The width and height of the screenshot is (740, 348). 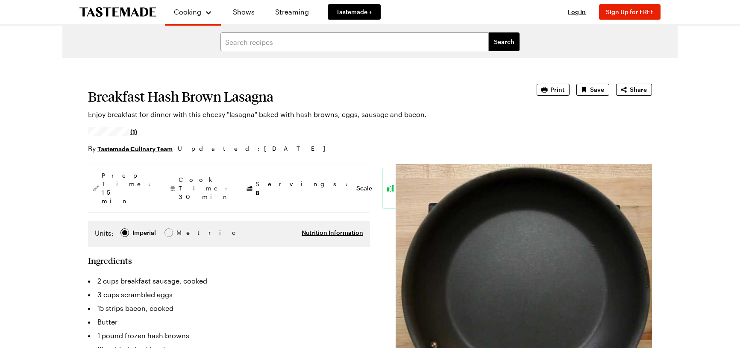 I want to click on div: Metric, so click(x=185, y=233).